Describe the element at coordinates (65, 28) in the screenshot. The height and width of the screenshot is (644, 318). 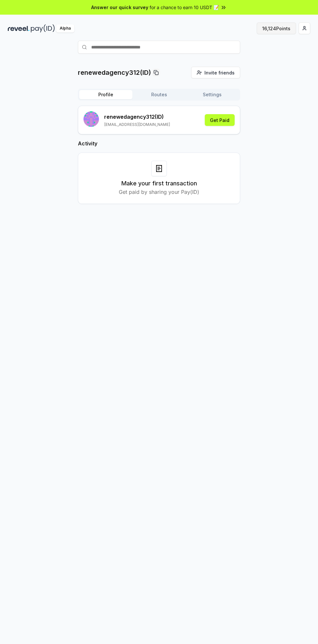
I see `div: Alpha` at that location.